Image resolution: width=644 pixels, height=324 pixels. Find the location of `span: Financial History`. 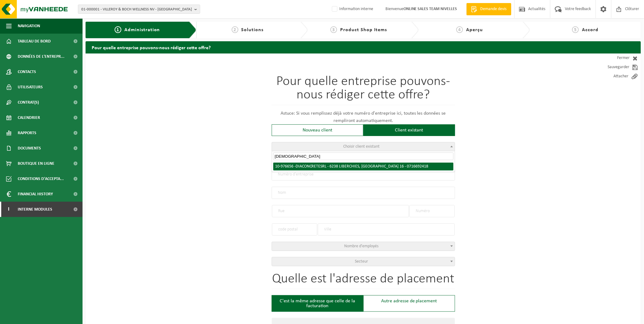

span: Financial History is located at coordinates (35, 194).